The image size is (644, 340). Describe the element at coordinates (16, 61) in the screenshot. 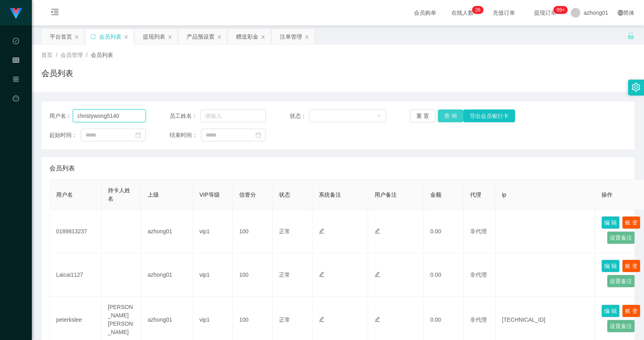

I see `i: 图标: table` at that location.